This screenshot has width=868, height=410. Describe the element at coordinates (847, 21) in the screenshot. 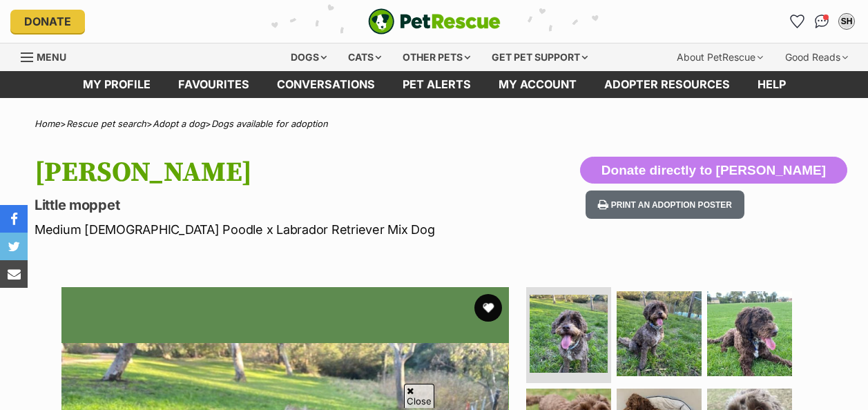

I see `button: My account` at that location.